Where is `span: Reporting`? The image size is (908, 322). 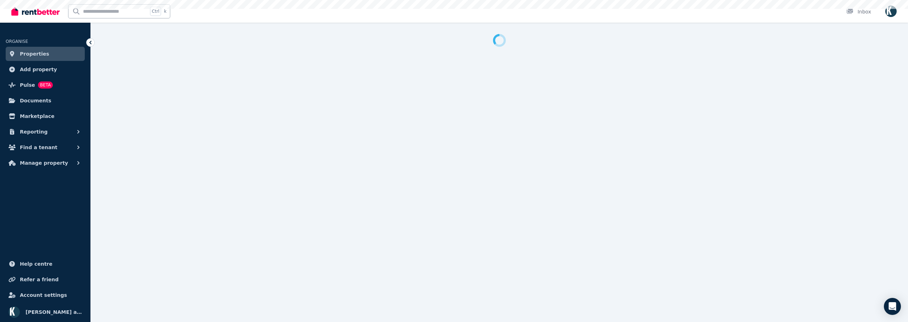 span: Reporting is located at coordinates (34, 132).